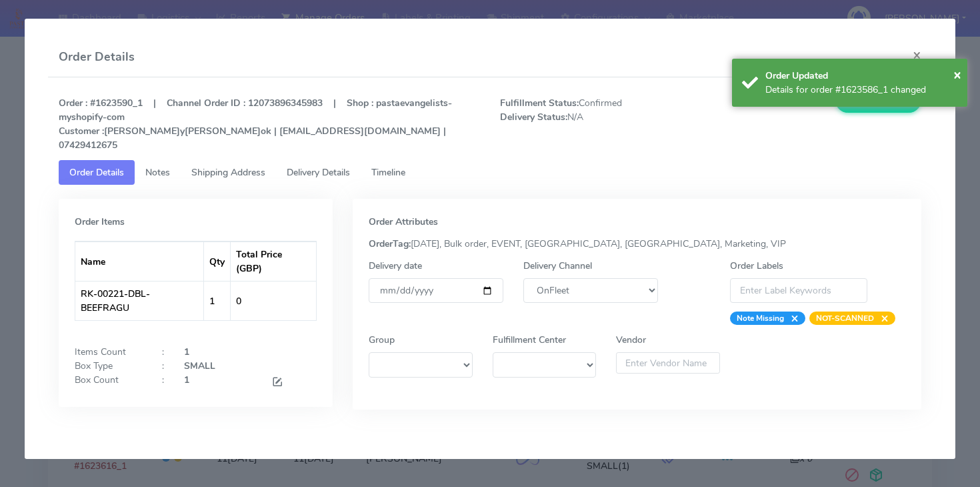 The width and height of the screenshot is (980, 487). I want to click on label: Vendor, so click(631, 340).